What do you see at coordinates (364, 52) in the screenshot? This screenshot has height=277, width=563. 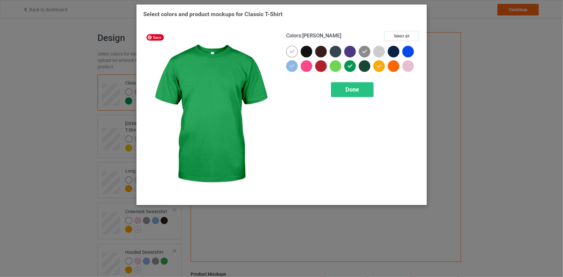 I see `img: heather_texture.png` at bounding box center [364, 52].